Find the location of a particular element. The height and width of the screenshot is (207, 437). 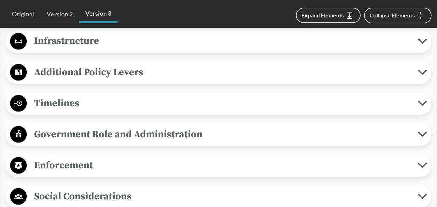

a: Version 2 is located at coordinates (59, 14).